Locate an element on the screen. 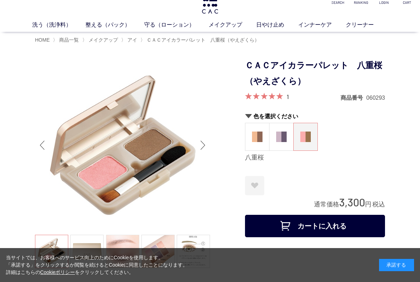 This screenshot has width=420, height=282. span: アイ is located at coordinates (132, 40).